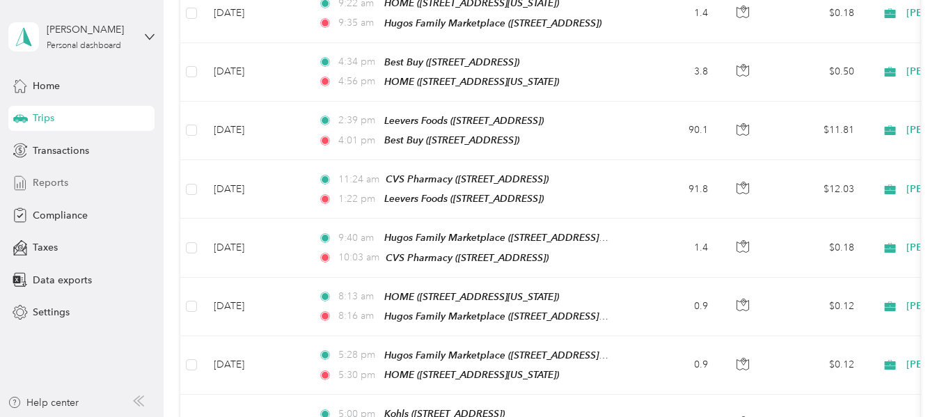  I want to click on span: 9:40 am, so click(358, 238).